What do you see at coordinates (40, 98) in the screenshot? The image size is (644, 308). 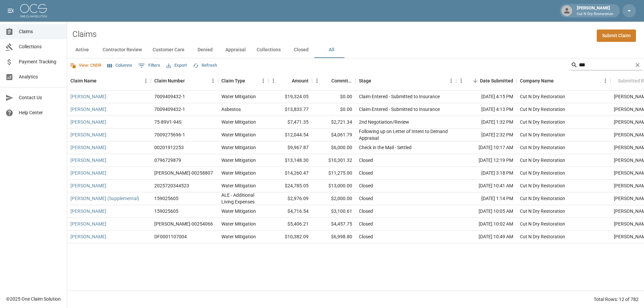 I see `span: Contact Us` at bounding box center [40, 98].